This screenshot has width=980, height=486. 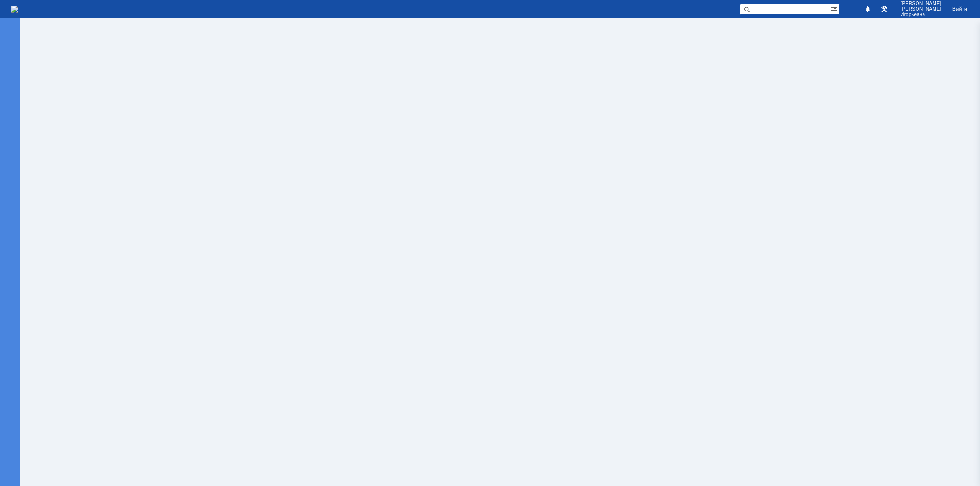 I want to click on a: Перейти на домашнюю страницу, so click(x=14, y=10).